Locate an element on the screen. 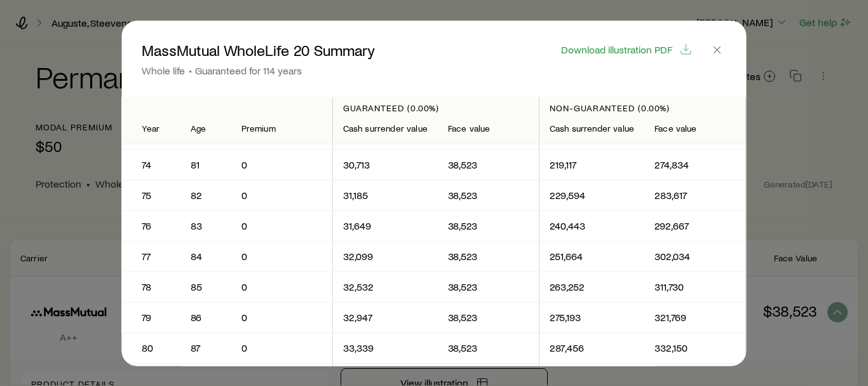 The height and width of the screenshot is (386, 868). p: 33,339 is located at coordinates (385, 348).